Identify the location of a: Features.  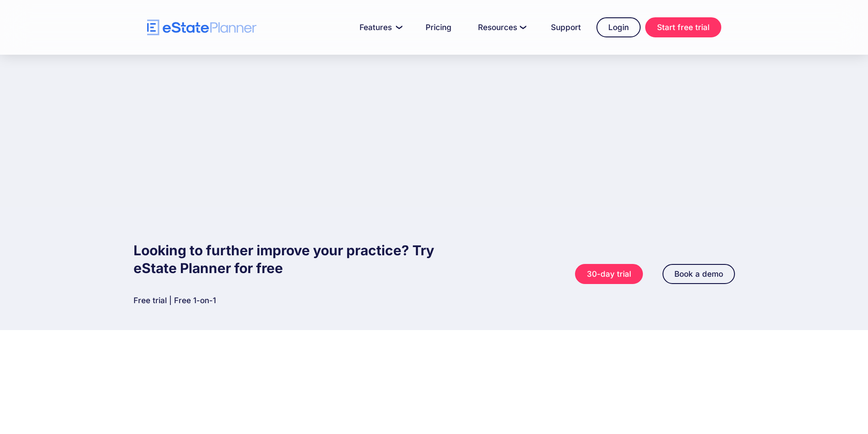
(379, 27).